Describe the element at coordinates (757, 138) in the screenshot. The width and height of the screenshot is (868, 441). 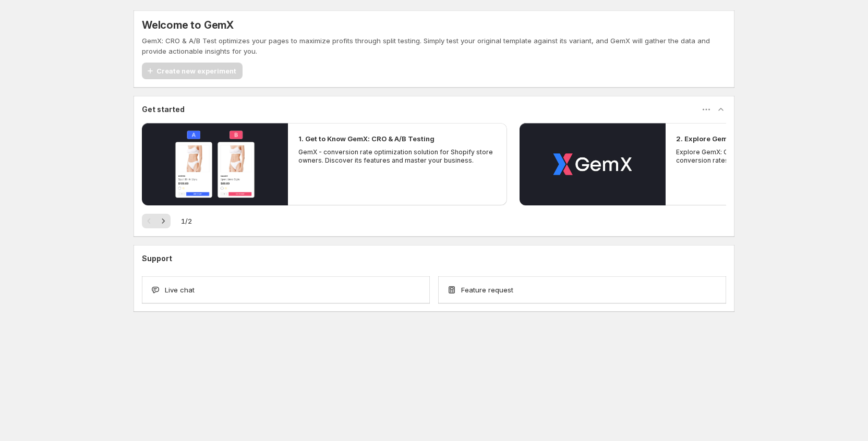
I see `h2: 2. Explore GemX: CRO & A/B Testing Use Cases` at that location.